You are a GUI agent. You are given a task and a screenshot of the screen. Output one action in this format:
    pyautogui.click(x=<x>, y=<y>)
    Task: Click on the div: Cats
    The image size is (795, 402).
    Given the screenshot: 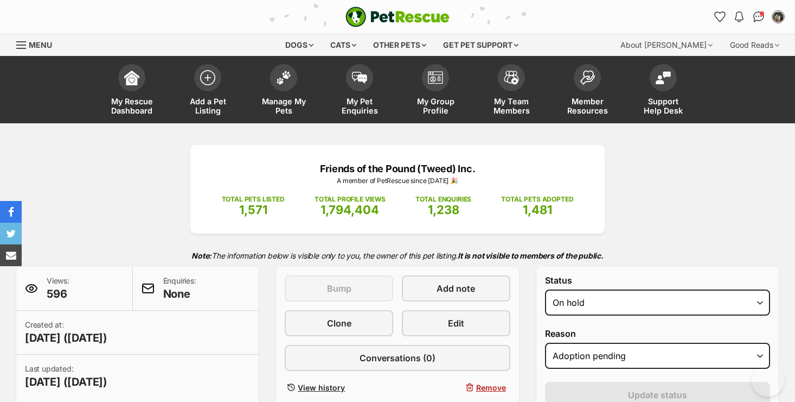 What is the action you would take?
    pyautogui.click(x=343, y=45)
    